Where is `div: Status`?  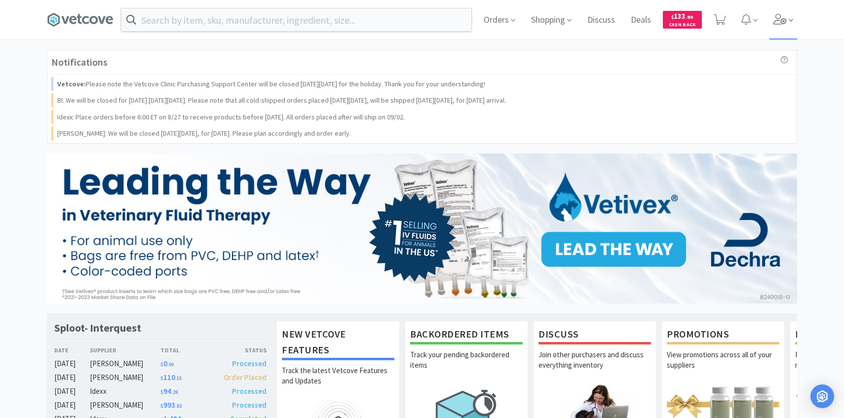 div: Status is located at coordinates (240, 350).